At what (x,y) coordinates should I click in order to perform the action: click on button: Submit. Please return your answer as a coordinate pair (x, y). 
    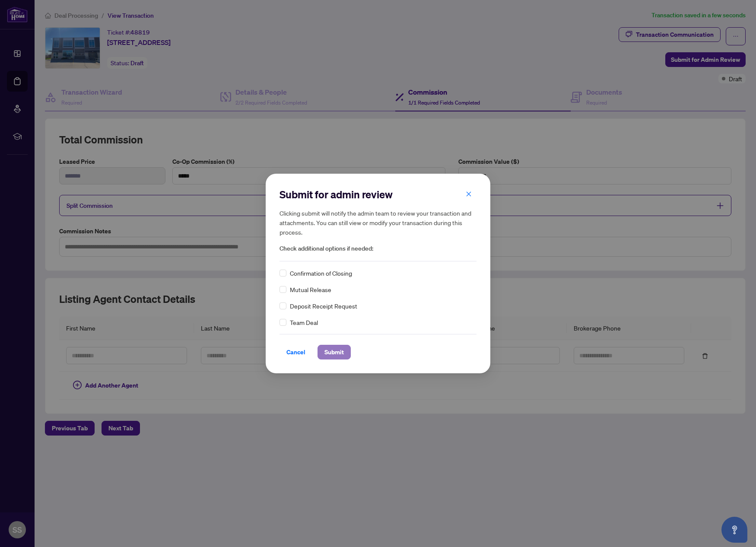
    Looking at the image, I should click on (334, 352).